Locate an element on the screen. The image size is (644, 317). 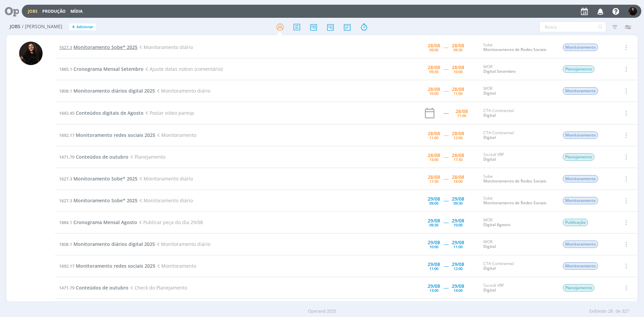
a: Digital Agosto is located at coordinates (497, 225).